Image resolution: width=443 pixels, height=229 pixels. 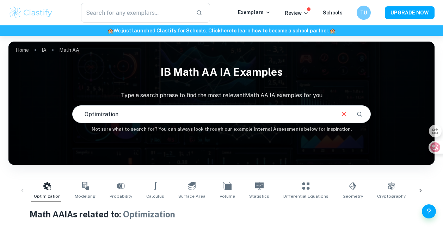 I want to click on p: Type a search phrase to find the most relevant Math AA IA examples for you, so click(x=221, y=96).